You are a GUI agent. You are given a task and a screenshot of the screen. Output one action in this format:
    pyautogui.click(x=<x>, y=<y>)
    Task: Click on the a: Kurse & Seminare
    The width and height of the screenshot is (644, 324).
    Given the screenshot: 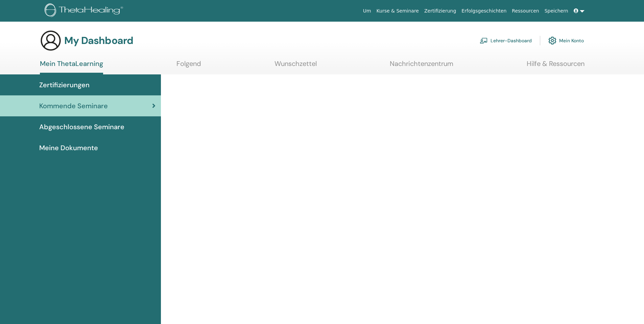 What is the action you would take?
    pyautogui.click(x=398, y=11)
    